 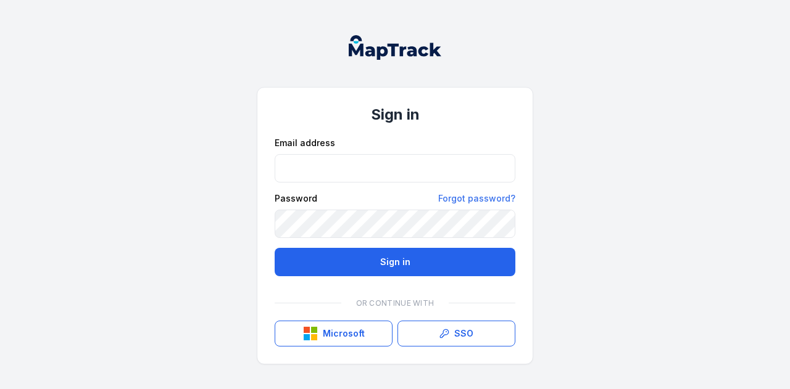 What do you see at coordinates (395, 48) in the screenshot?
I see `nav: Global` at bounding box center [395, 48].